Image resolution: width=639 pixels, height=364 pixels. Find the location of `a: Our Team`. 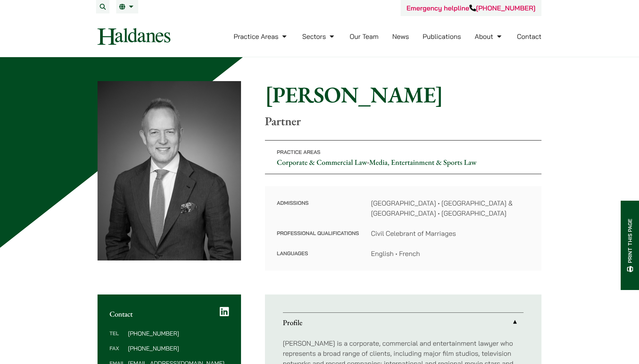

a: Our Team is located at coordinates (364, 36).